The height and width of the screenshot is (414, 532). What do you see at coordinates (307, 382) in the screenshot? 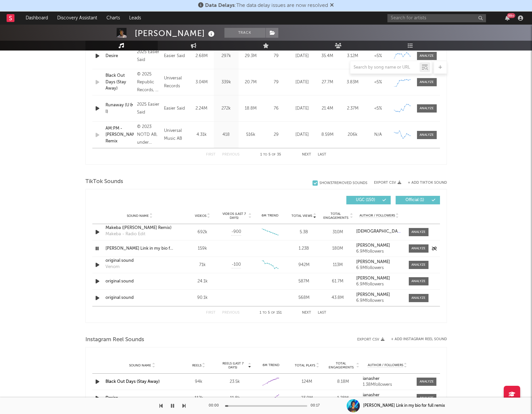
I see `div: 124M` at bounding box center [307, 382].